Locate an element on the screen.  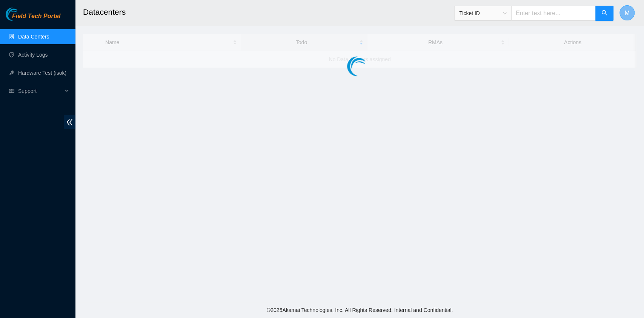
a: Activity Logs is located at coordinates (33, 55).